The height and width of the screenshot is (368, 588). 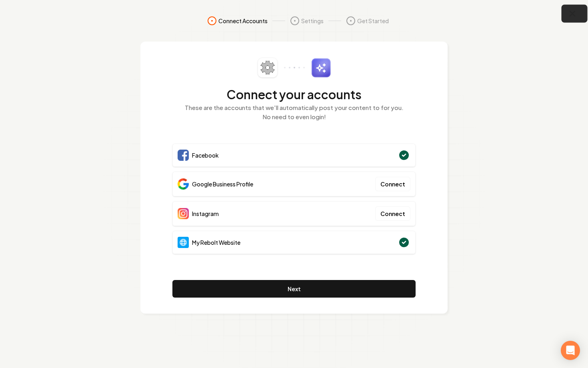 I want to click on img: Google, so click(x=183, y=184).